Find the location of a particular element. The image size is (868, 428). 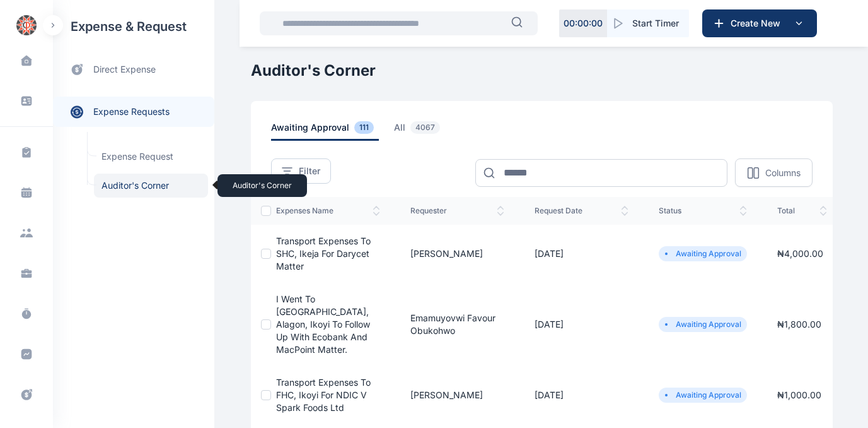

p: 00 : 00 : 00 is located at coordinates (583, 23).